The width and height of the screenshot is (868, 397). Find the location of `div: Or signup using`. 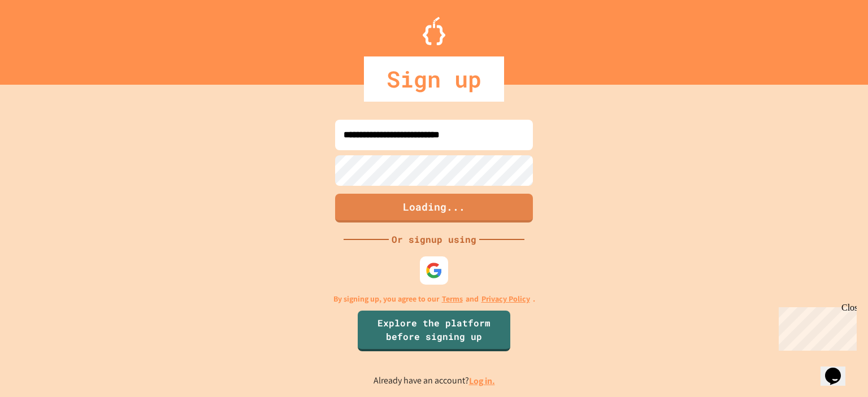

div: Or signup using is located at coordinates (434, 239).